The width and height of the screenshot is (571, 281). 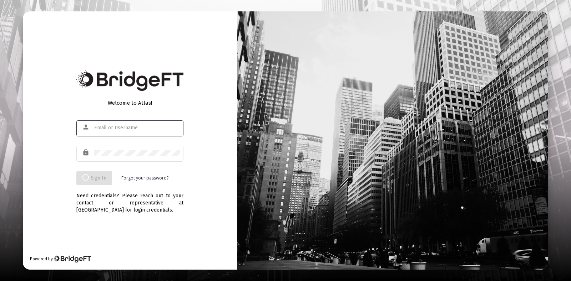 I want to click on div: Welcome to Atlas!, so click(x=130, y=103).